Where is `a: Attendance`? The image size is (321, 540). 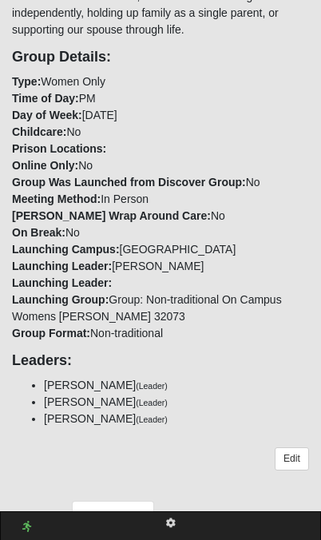 a: Attendance is located at coordinates (113, 518).